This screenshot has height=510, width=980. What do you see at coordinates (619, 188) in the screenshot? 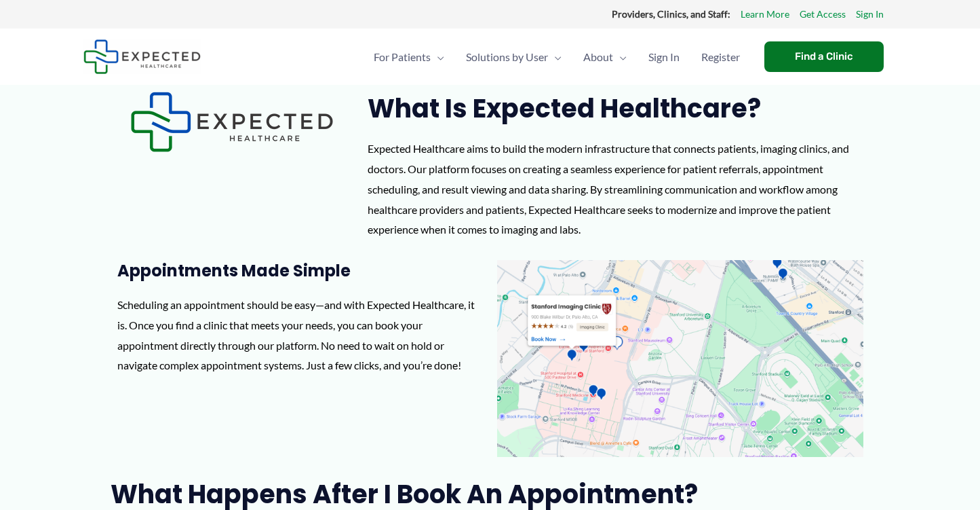
I see `div: Expected Healthcare aims to build the modern infrastructure that connects patients, imaging clini...` at bounding box center [619, 188].